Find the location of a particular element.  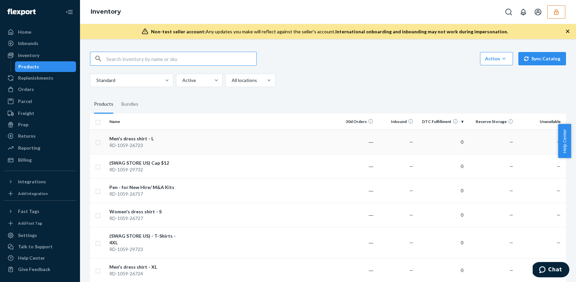

span: International onboarding and inbounding may not work during impersonation. is located at coordinates (422, 31).